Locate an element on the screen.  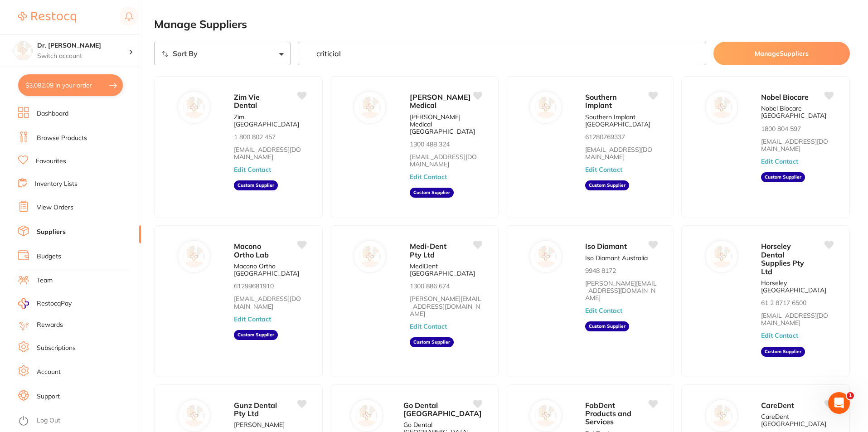
span: Nobel Biocare is located at coordinates (784, 97).